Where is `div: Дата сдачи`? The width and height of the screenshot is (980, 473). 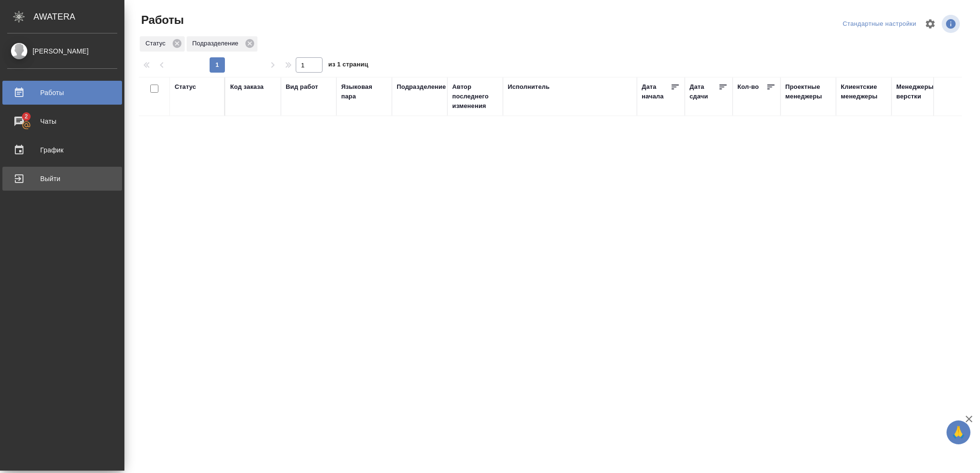
div: Дата сдачи is located at coordinates (704, 91).